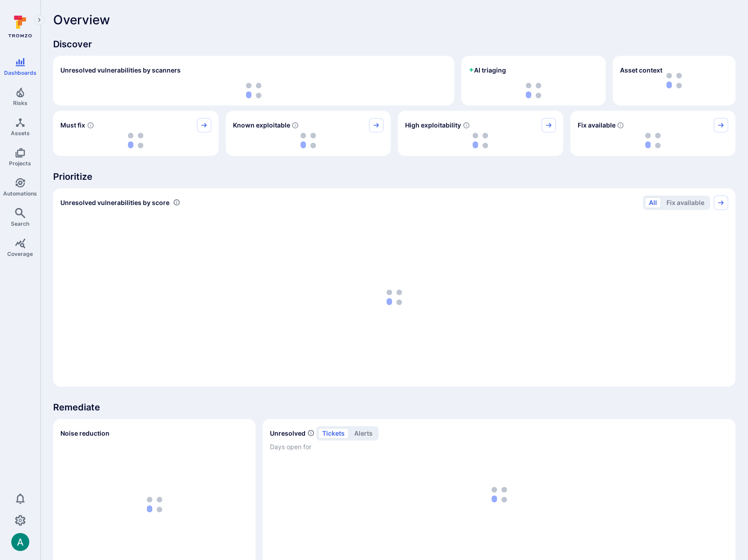 The width and height of the screenshot is (748, 560). What do you see at coordinates (363, 434) in the screenshot?
I see `button: alerts` at bounding box center [363, 434].